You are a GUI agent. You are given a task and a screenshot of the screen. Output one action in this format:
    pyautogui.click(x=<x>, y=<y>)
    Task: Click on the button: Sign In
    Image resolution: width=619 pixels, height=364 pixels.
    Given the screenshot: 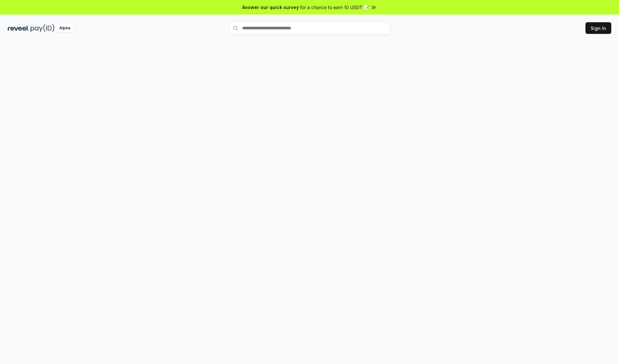 What is the action you would take?
    pyautogui.click(x=599, y=28)
    